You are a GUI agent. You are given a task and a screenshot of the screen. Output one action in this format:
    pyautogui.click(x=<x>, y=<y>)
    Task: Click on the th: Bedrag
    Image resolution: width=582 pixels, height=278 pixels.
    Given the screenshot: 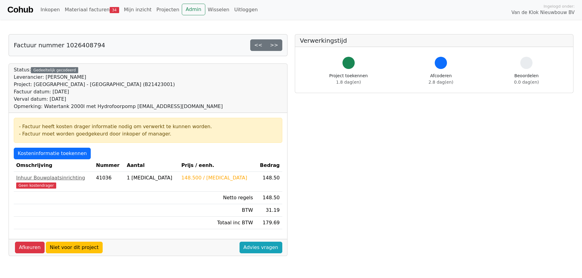 What is the action you would take?
    pyautogui.click(x=268, y=166)
    